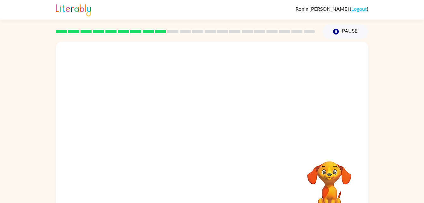  I want to click on img: Literably, so click(73, 9).